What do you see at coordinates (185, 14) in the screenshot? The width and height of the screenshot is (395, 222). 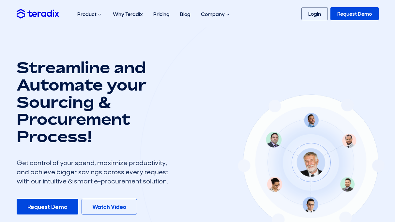 I see `a: Blog` at bounding box center [185, 14].